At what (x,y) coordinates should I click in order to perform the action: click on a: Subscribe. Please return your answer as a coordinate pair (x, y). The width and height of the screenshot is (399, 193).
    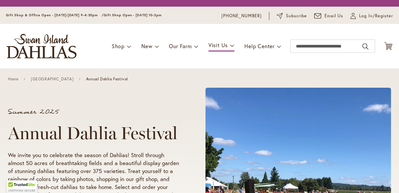
    Looking at the image, I should click on (292, 16).